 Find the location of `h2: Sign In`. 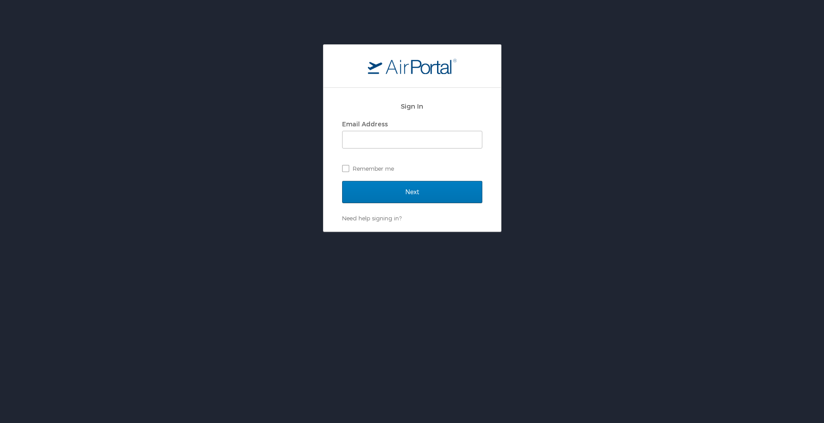

h2: Sign In is located at coordinates (412, 106).